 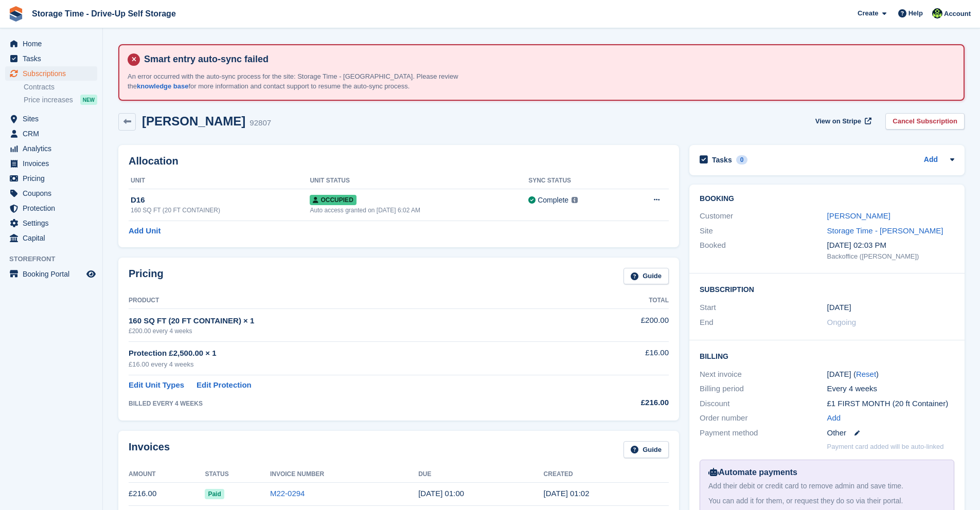 I want to click on span: Ongoing, so click(x=842, y=322).